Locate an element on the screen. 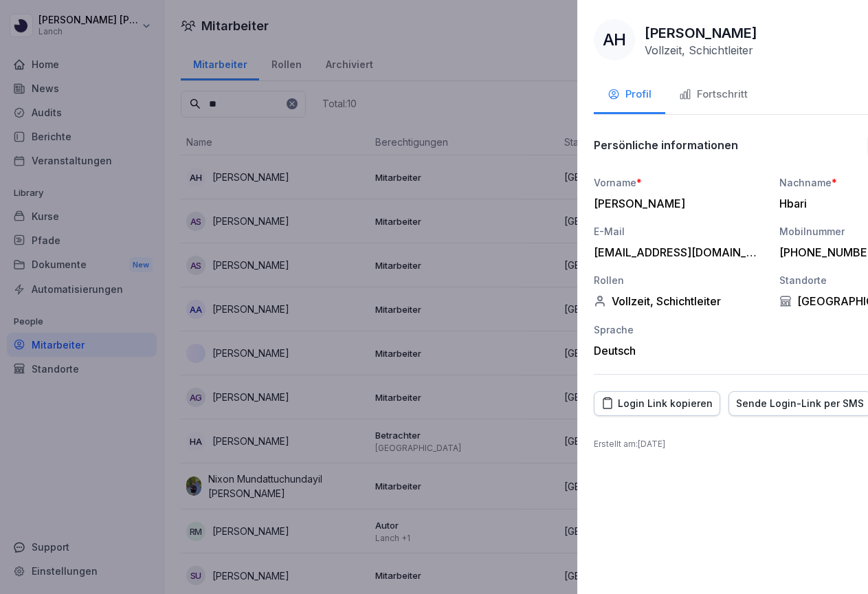  div: Sende Login-Link per SMS is located at coordinates (800, 403).